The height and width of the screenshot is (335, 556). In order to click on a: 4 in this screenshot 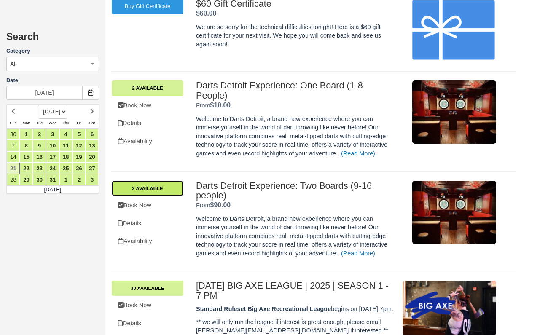, I will do `click(66, 134)`.